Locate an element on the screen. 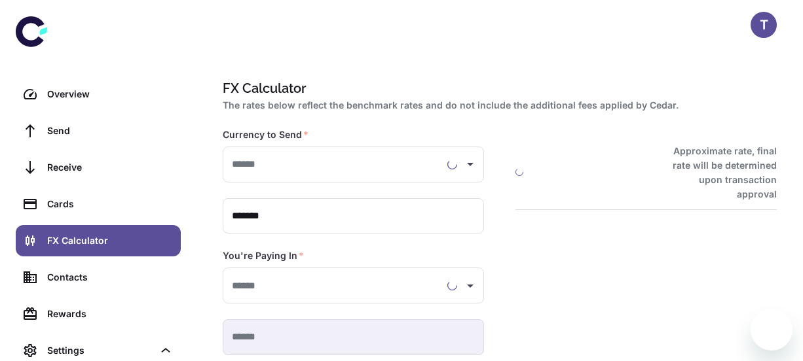 This screenshot has width=803, height=361. a: Rewards is located at coordinates (98, 314).